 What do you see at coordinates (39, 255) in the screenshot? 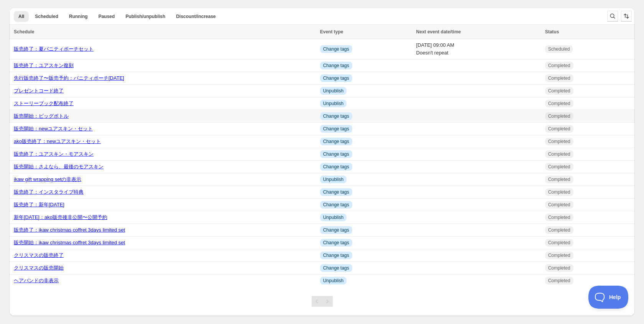
I see `a: クリスマスの販売終了` at bounding box center [39, 255].